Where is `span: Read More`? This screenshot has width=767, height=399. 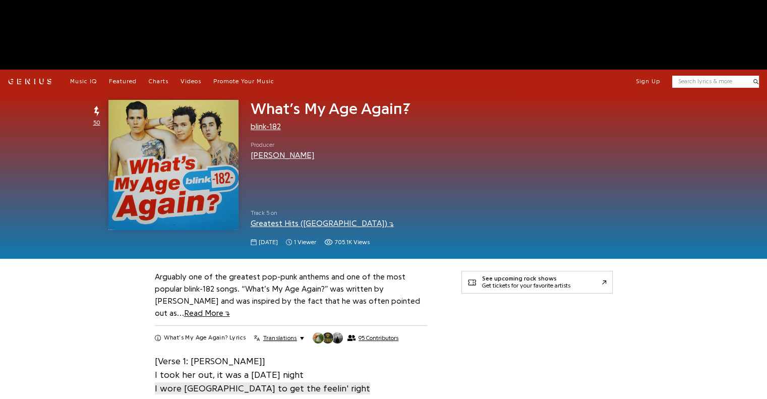
span: Read More is located at coordinates (207, 313).